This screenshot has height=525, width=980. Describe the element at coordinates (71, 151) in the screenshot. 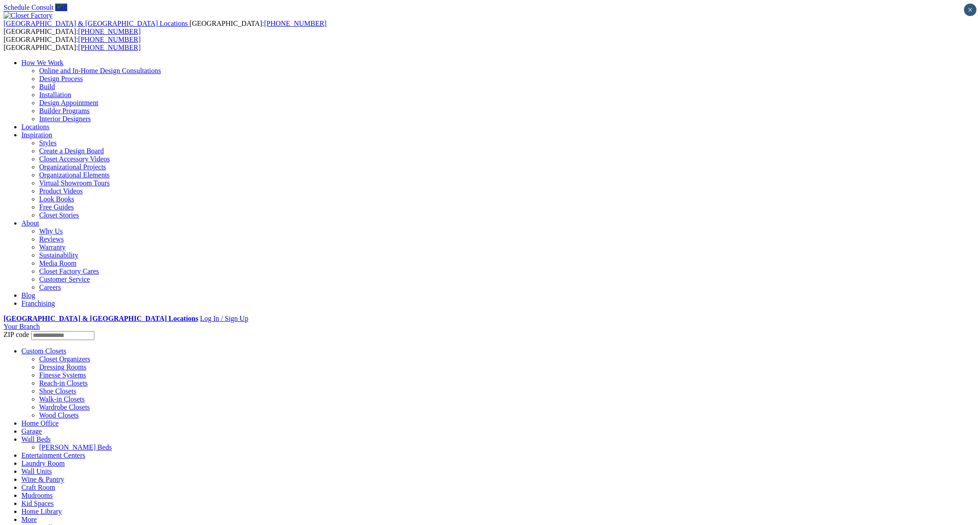

I see `a: Create a Design Board` at that location.